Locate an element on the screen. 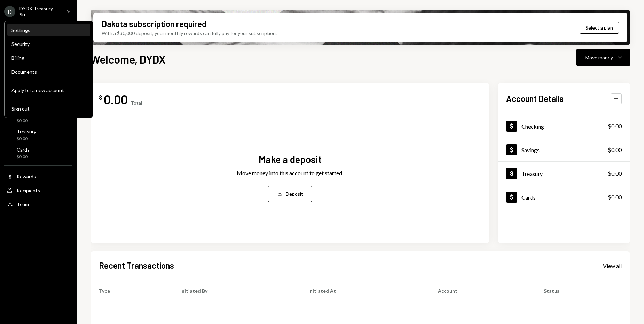  button: Sign out is located at coordinates (49, 109).